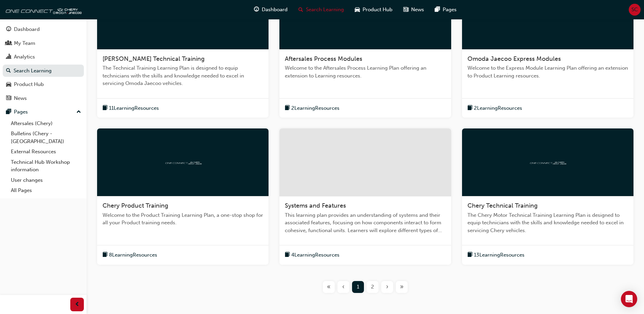 The width and height of the screenshot is (644, 314). Describe the element at coordinates (343, 286) in the screenshot. I see `button: Previous page` at that location.